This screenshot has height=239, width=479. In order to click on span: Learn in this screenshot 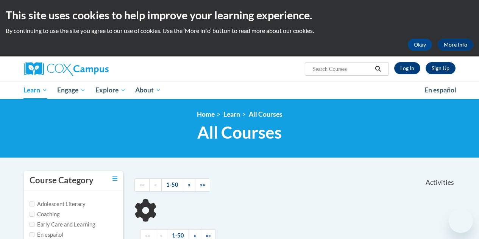, I will do `click(35, 90)`.